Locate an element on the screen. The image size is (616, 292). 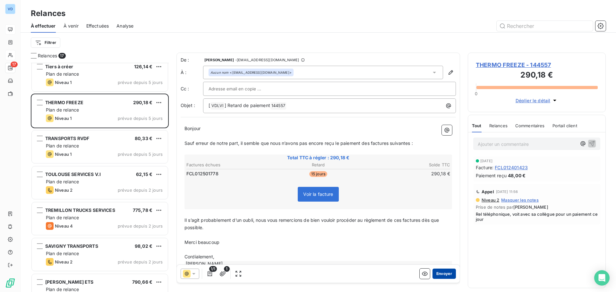
span: À venir is located at coordinates (71, 26).